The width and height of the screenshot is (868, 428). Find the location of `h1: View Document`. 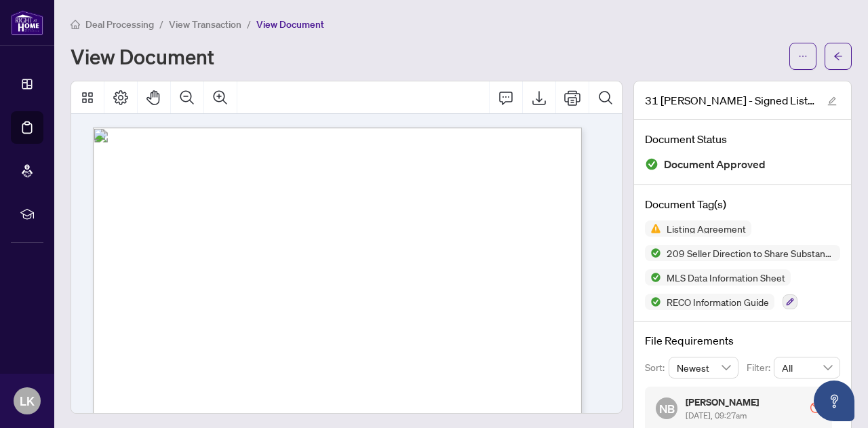

h1: View Document is located at coordinates (142, 56).